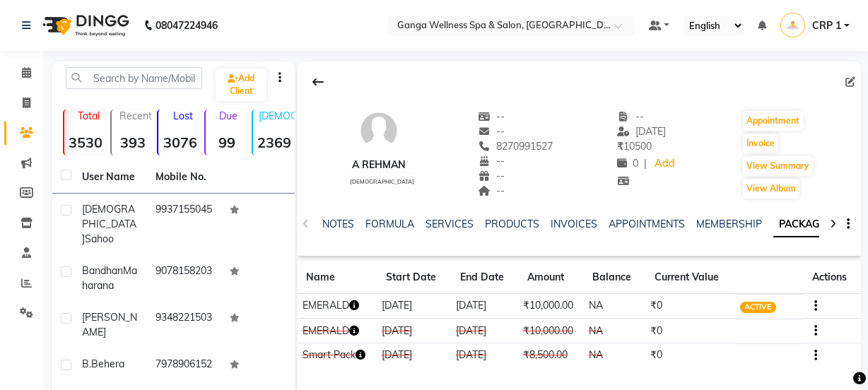 The height and width of the screenshot is (390, 868). What do you see at coordinates (110, 177) in the screenshot?
I see `th: User Name` at bounding box center [110, 177].